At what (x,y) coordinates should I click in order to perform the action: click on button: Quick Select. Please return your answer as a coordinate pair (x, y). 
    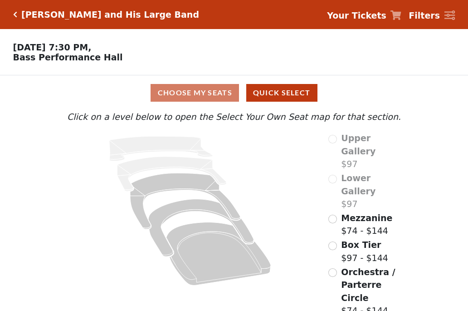
    Looking at the image, I should click on (282, 92).